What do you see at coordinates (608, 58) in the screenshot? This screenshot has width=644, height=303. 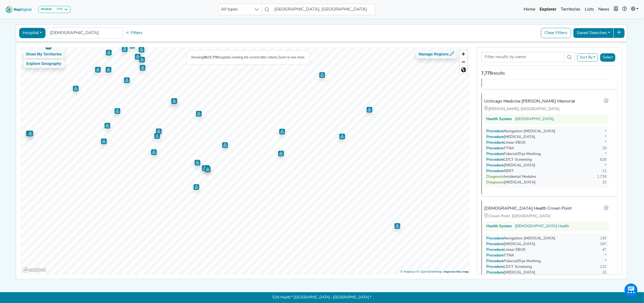 I see `button: Select` at bounding box center [608, 58].